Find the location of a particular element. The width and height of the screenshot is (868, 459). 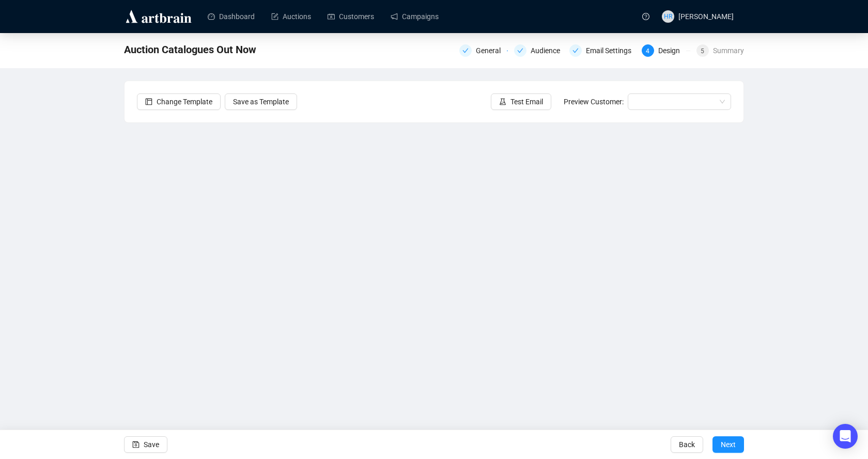

span: 4 is located at coordinates (647, 51).